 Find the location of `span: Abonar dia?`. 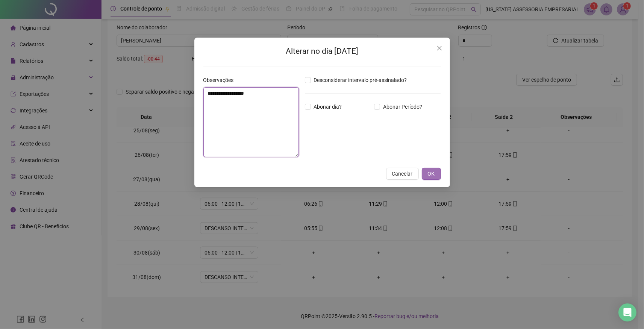

span: Abonar dia? is located at coordinates (328, 106).